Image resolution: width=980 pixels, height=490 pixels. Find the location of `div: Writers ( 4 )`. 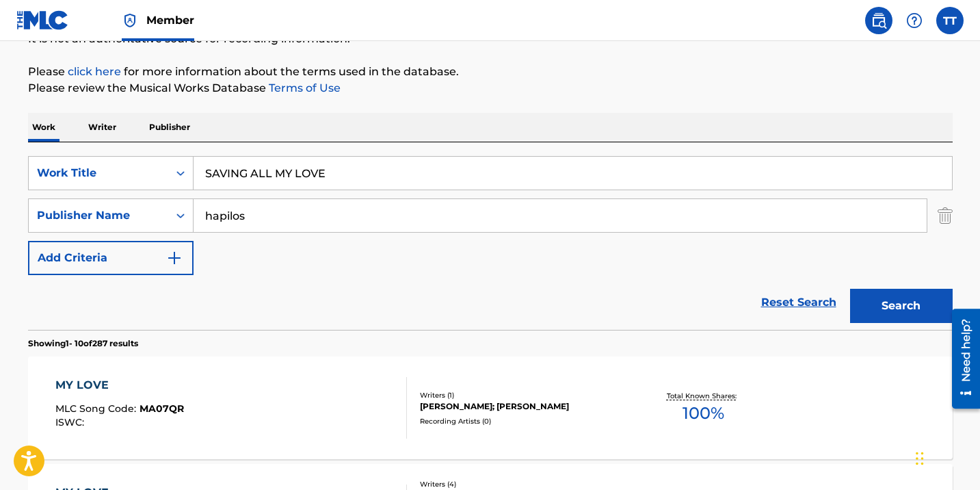

div: Writers ( 4 ) is located at coordinates (524, 484).